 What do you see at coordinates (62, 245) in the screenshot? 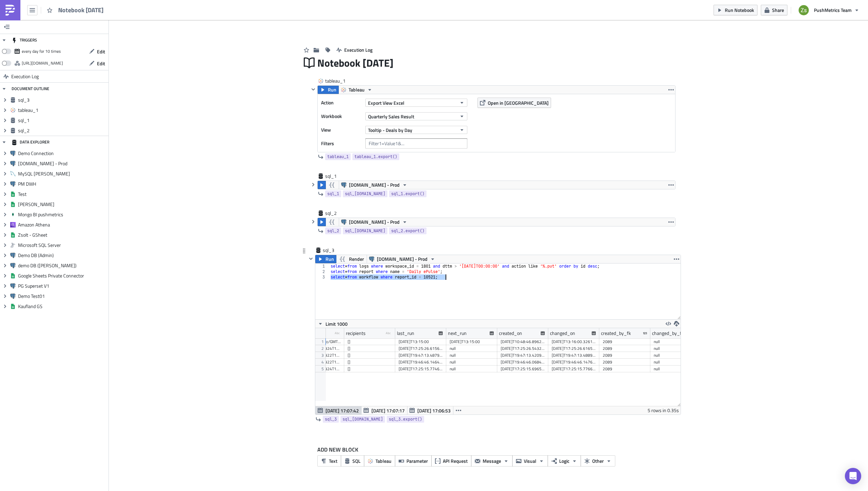
I see `span: Microsoft SQL Server` at bounding box center [62, 245].